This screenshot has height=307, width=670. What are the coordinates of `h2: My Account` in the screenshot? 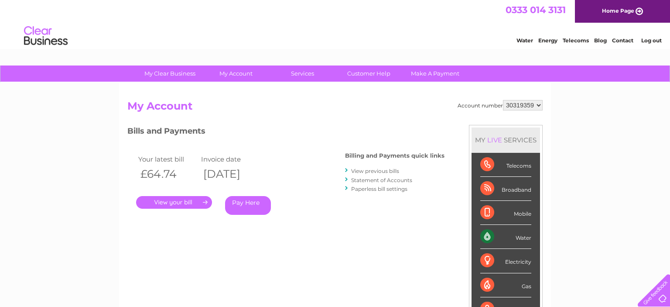 It's located at (335, 108).